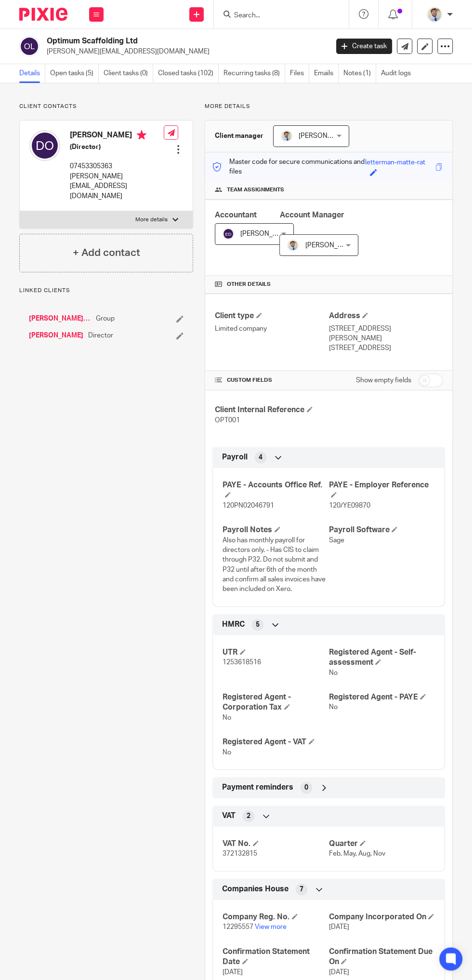 This screenshot has width=472, height=980. I want to click on span: 372132815, so click(240, 853).